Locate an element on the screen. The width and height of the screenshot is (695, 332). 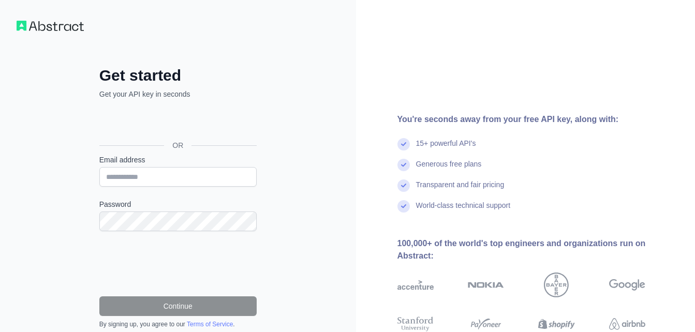
img: nokia is located at coordinates (486, 285).